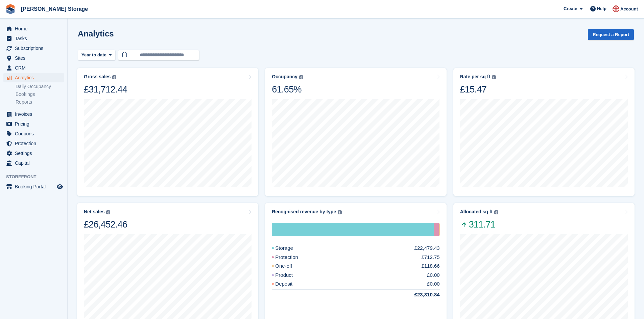 The width and height of the screenshot is (644, 319). What do you see at coordinates (35, 49) in the screenshot?
I see `span: Subscriptions` at bounding box center [35, 49].